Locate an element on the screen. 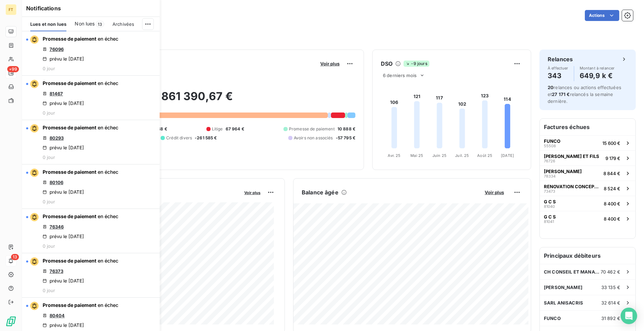 Image resolution: width=644 pixels, height=331 pixels. span: À effectuer is located at coordinates (558, 68).